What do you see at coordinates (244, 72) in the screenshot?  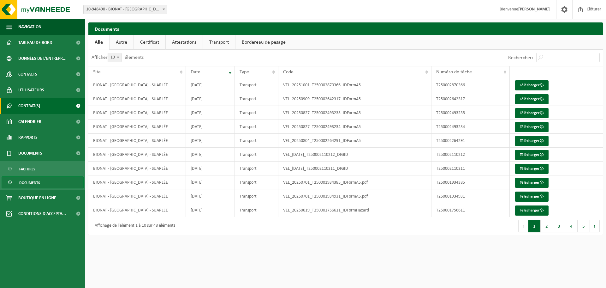 I see `span: Type` at bounding box center [244, 72].